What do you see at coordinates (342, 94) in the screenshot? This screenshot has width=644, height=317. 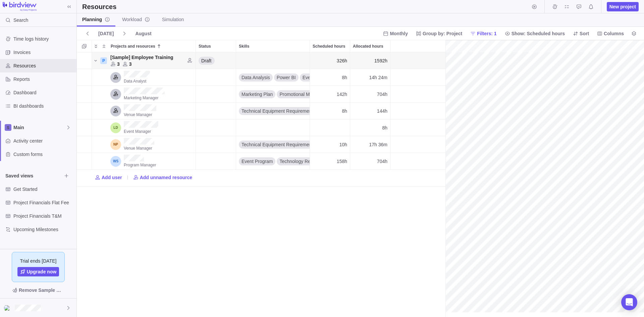 I see `span: 142h` at bounding box center [342, 94].